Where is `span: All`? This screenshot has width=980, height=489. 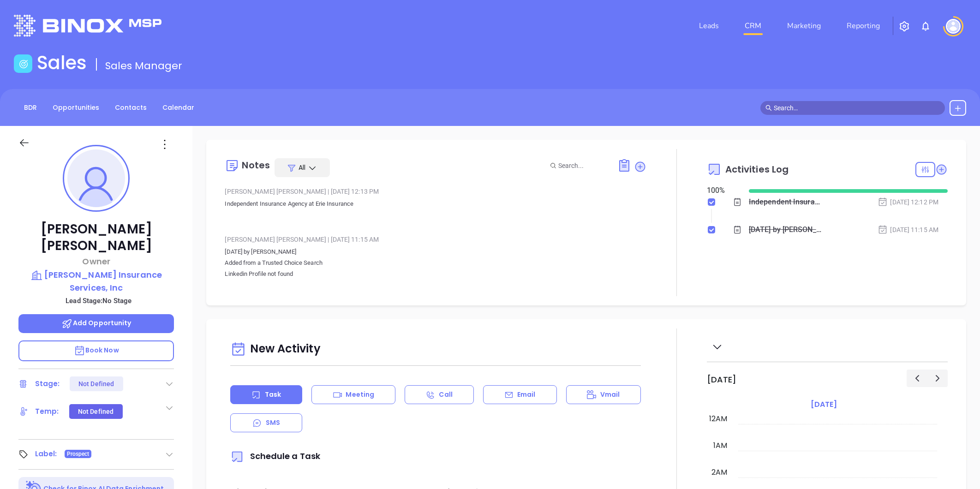 span: All is located at coordinates (302, 168).